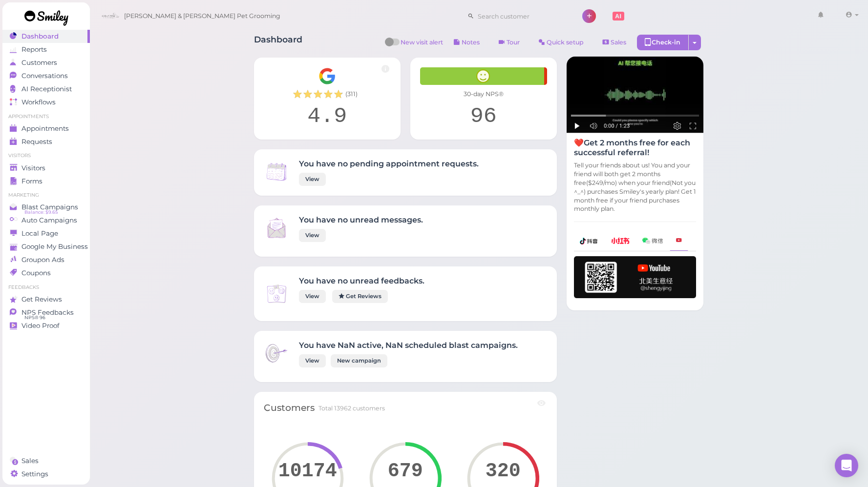  Describe the element at coordinates (46, 234) in the screenshot. I see `a: Local Page` at that location.